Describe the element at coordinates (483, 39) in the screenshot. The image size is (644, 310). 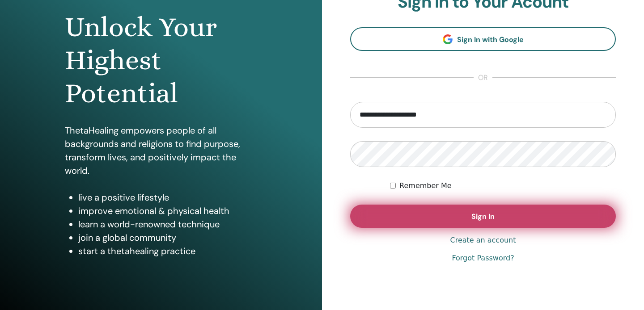
I see `a: Sign In with Google` at that location.